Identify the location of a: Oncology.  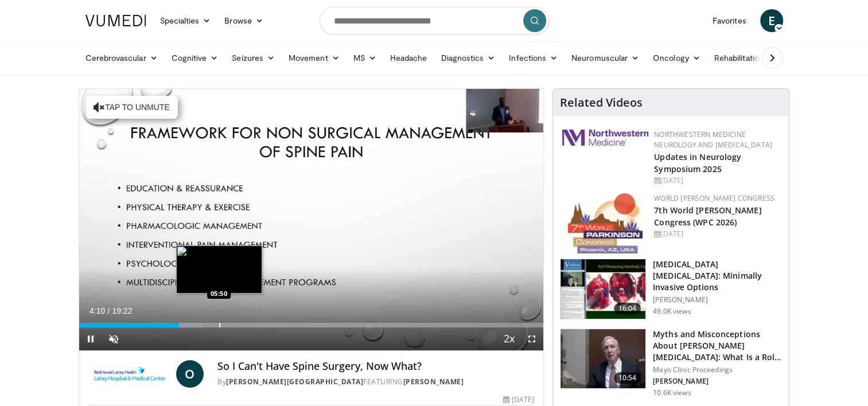
(676, 58).